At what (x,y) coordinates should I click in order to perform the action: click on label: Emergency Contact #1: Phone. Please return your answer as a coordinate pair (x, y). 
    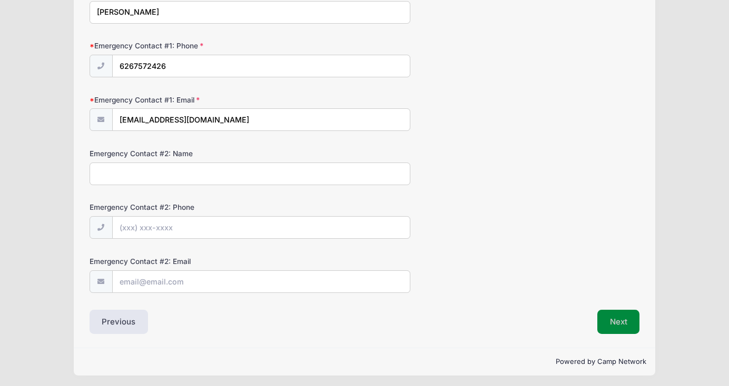
    Looking at the image, I should click on (181, 46).